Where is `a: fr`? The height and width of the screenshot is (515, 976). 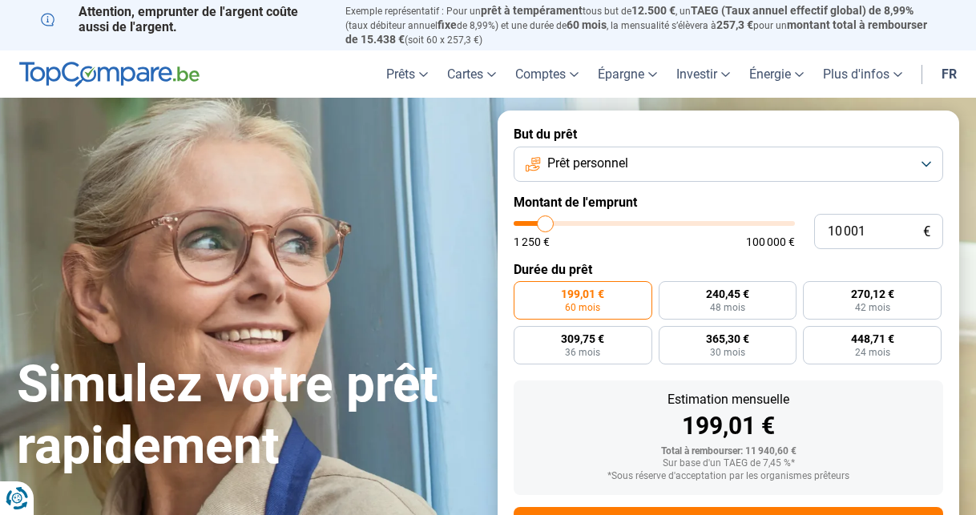 a: fr is located at coordinates (949, 74).